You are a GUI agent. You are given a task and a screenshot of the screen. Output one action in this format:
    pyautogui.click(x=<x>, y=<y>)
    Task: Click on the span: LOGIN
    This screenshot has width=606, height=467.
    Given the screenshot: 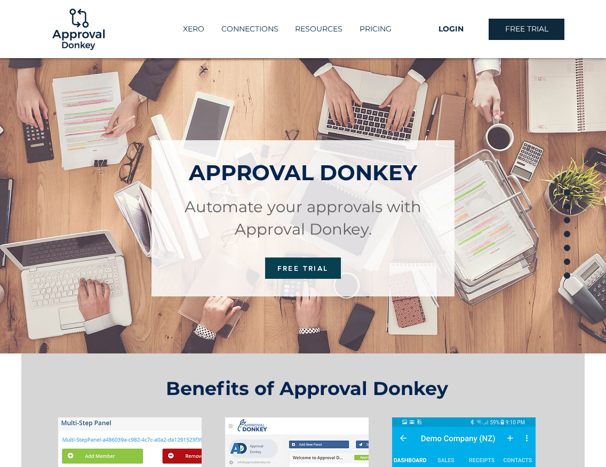 What is the action you would take?
    pyautogui.click(x=451, y=29)
    